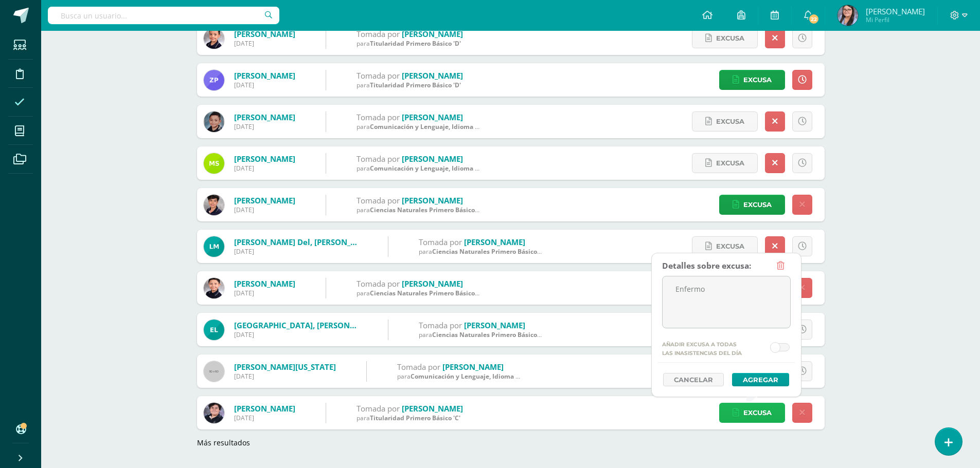 The height and width of the screenshot is (468, 980). Describe the element at coordinates (726, 302) in the screenshot. I see `textarea: Enfermo` at that location.